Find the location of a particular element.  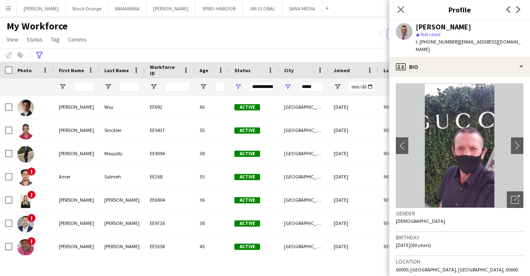

input: First Name Filter Input is located at coordinates (84, 87).